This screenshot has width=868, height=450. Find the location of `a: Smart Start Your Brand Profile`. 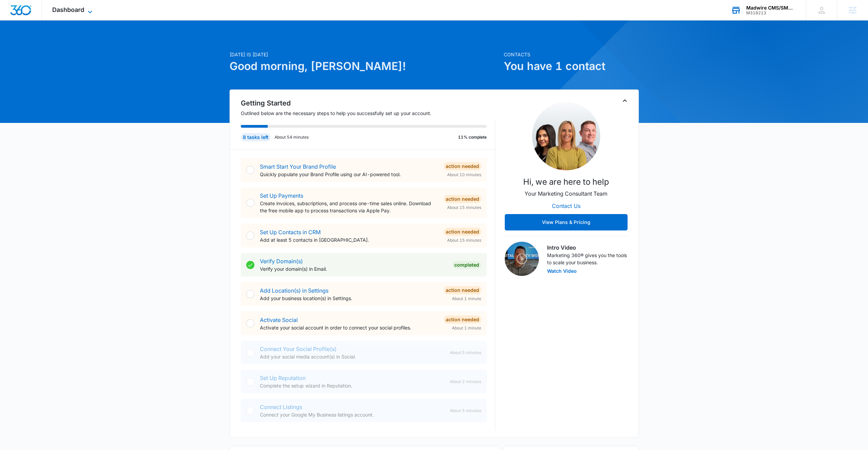

a: Smart Start Your Brand Profile is located at coordinates (298, 166).